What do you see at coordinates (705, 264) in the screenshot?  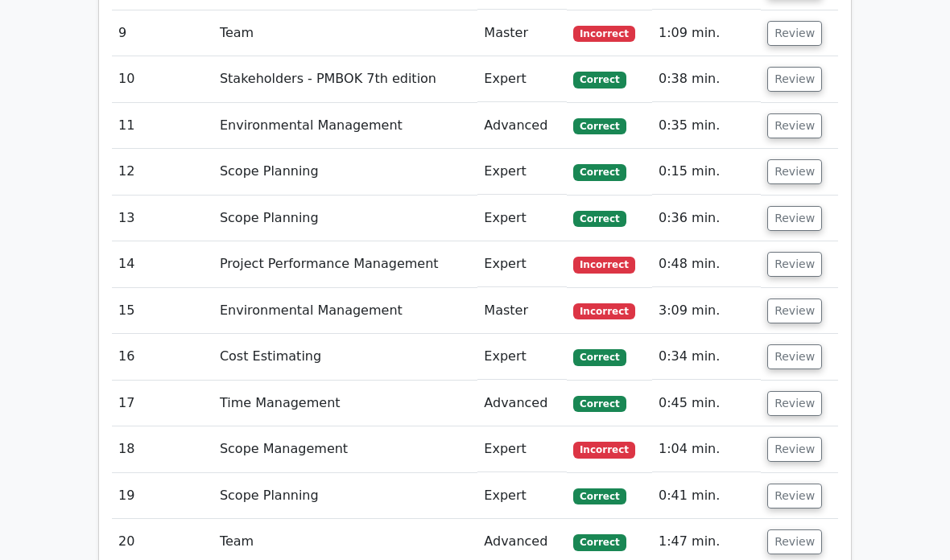 I see `td: 0:48 min.` at bounding box center [705, 264].